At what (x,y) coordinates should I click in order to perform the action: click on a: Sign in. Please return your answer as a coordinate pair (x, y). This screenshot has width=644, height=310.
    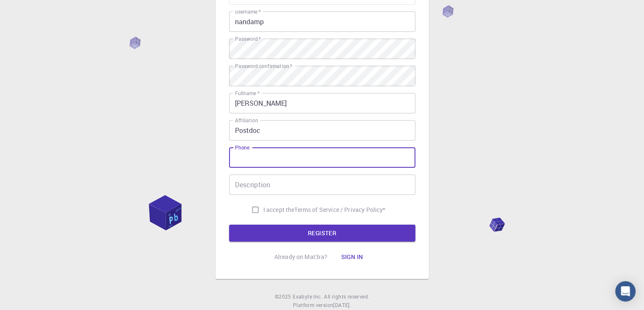
    Looking at the image, I should click on (352, 257).